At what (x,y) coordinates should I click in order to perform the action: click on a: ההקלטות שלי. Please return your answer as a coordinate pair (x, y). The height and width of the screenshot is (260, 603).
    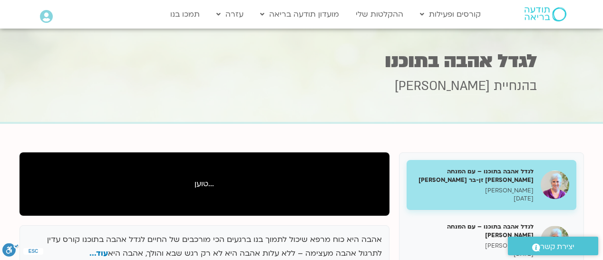
    Looking at the image, I should click on (380, 14).